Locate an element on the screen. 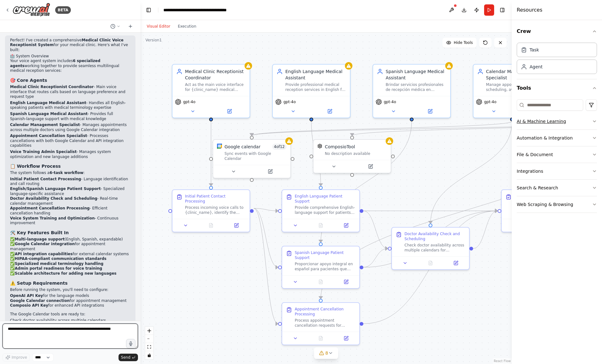 This screenshot has width=602, height=364. span: gpt-4o is located at coordinates (490, 102).